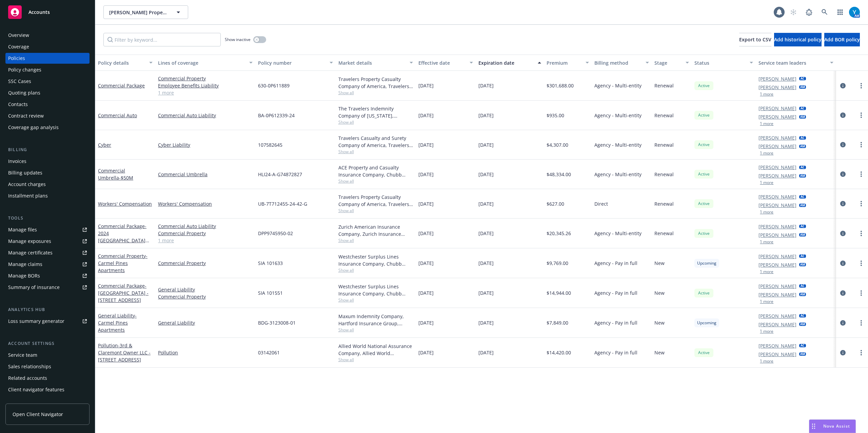 The width and height of the screenshot is (868, 433). Describe the element at coordinates (664, 145) in the screenshot. I see `span: Renewal` at that location.